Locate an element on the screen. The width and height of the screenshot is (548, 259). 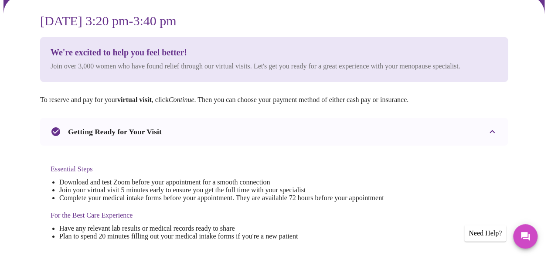
strong: virtual visit is located at coordinates (134, 99).